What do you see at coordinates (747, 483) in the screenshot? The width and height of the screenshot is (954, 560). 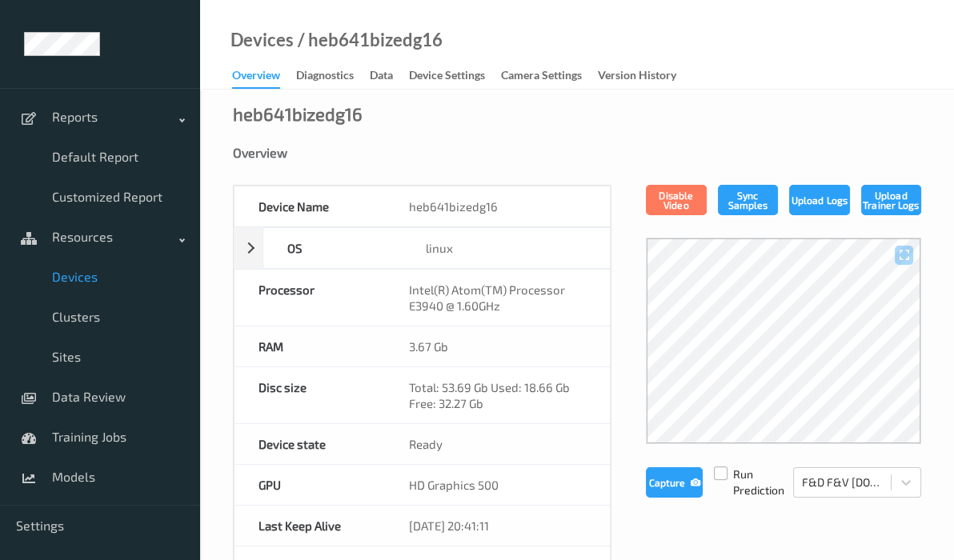 I see `span: Run Prediction` at bounding box center [747, 483].